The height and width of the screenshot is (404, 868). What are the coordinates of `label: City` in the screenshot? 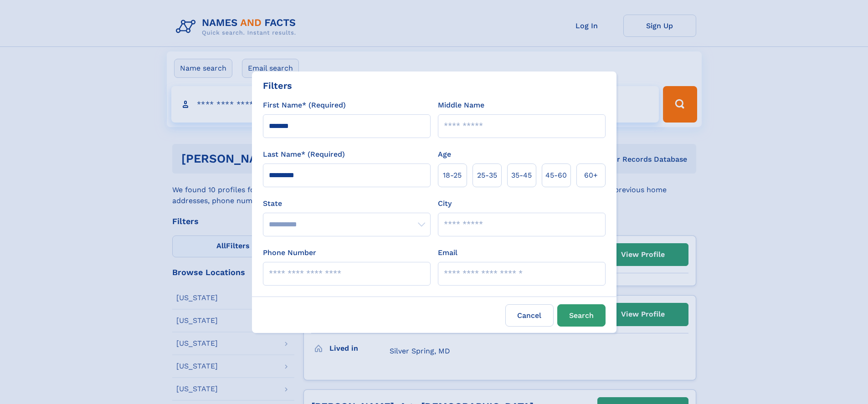 It's located at (445, 204).